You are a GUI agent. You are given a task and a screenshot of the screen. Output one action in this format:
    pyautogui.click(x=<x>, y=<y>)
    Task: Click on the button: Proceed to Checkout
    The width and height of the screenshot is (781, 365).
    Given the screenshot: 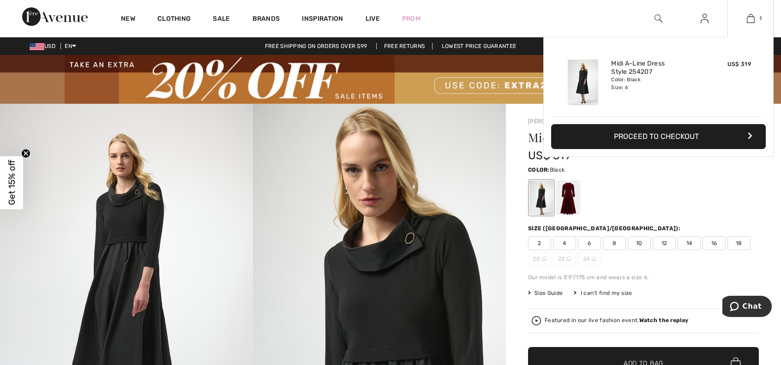 What is the action you would take?
    pyautogui.click(x=658, y=137)
    